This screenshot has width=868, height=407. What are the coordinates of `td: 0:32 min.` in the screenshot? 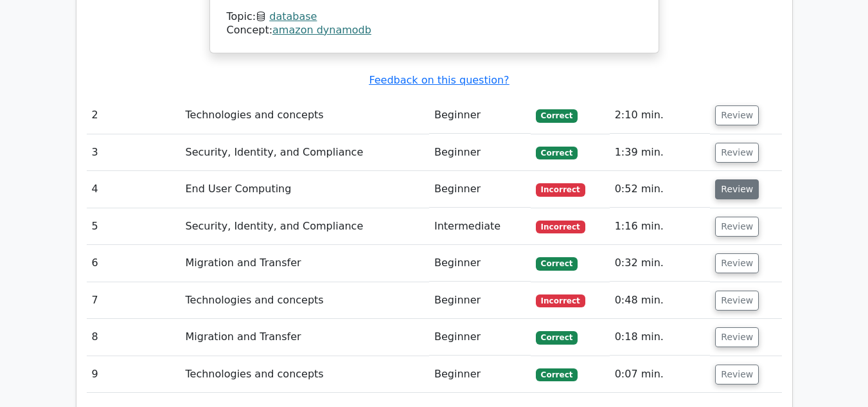 It's located at (660, 263).